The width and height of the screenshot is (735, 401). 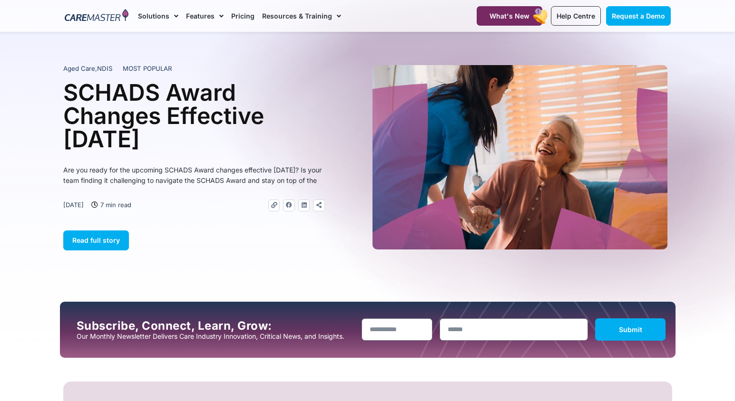 I want to click on span: Request a Demo, so click(x=638, y=16).